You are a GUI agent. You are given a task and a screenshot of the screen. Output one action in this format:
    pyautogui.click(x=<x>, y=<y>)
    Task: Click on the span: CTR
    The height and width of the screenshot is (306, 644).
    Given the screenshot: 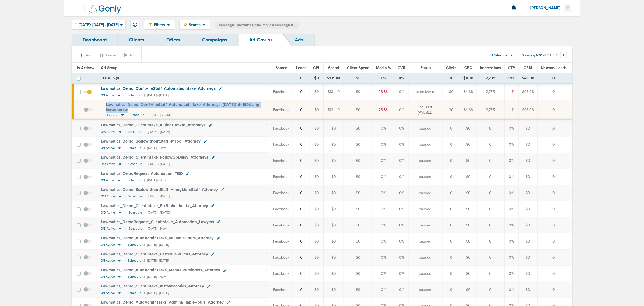 What is the action you would take?
    pyautogui.click(x=511, y=68)
    